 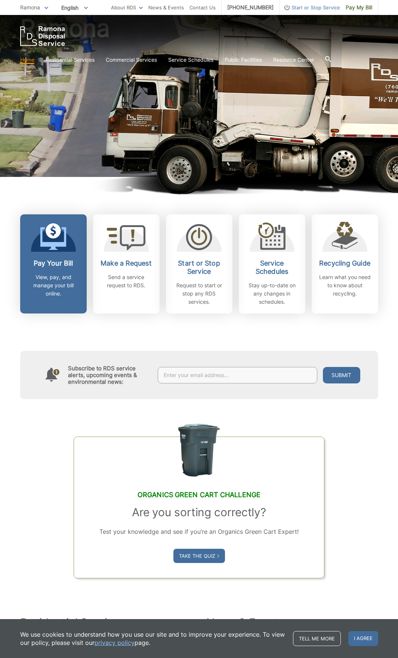 What do you see at coordinates (199, 267) in the screenshot?
I see `h2: Start or Stop Service` at bounding box center [199, 267].